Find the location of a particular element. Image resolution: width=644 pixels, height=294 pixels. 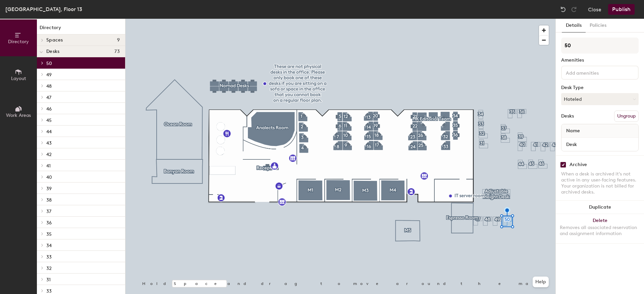

div: Desks is located at coordinates (568, 116).